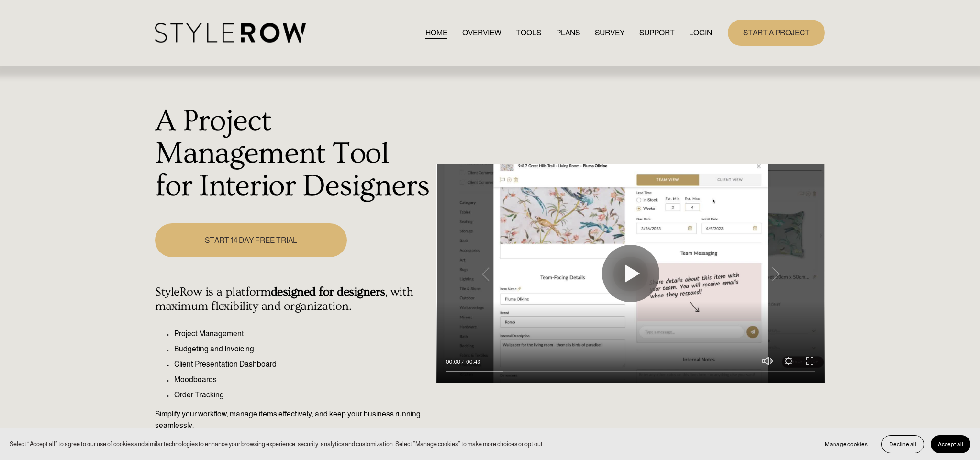 Image resolution: width=980 pixels, height=460 pixels. I want to click on p: Select “Accept all” to agree to our use of cookies and similar technologies to enhance your brows..., so click(277, 444).